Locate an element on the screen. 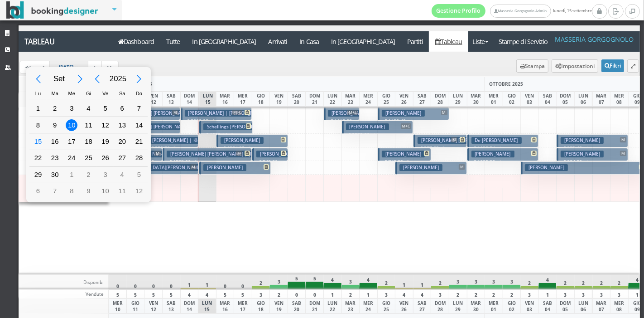 Image resolution: width=644 pixels, height=318 pixels. div: Domenica, Settembre 7 is located at coordinates (138, 108).